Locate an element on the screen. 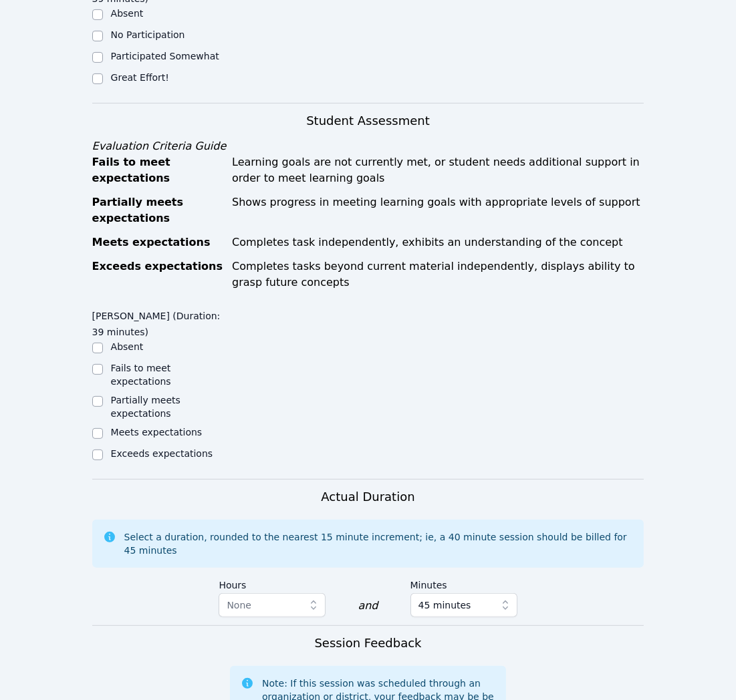  span: None is located at coordinates (239, 605).